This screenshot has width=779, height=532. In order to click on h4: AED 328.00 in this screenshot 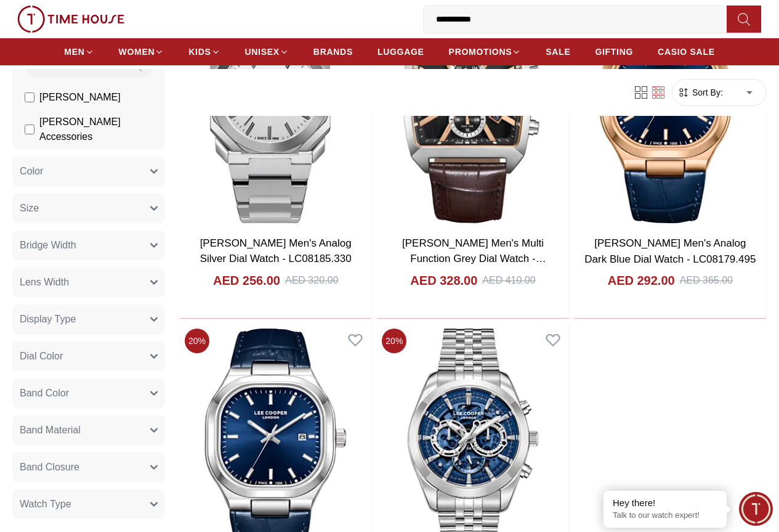, I will do `click(444, 280)`.